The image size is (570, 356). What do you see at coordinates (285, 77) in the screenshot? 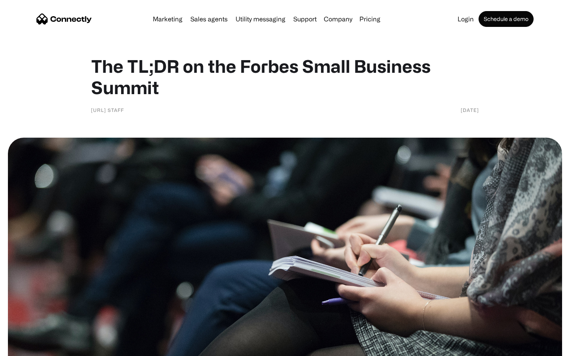
I see `h1: The TL;DR on the Forbes Small Business Summit` at bounding box center [285, 77].